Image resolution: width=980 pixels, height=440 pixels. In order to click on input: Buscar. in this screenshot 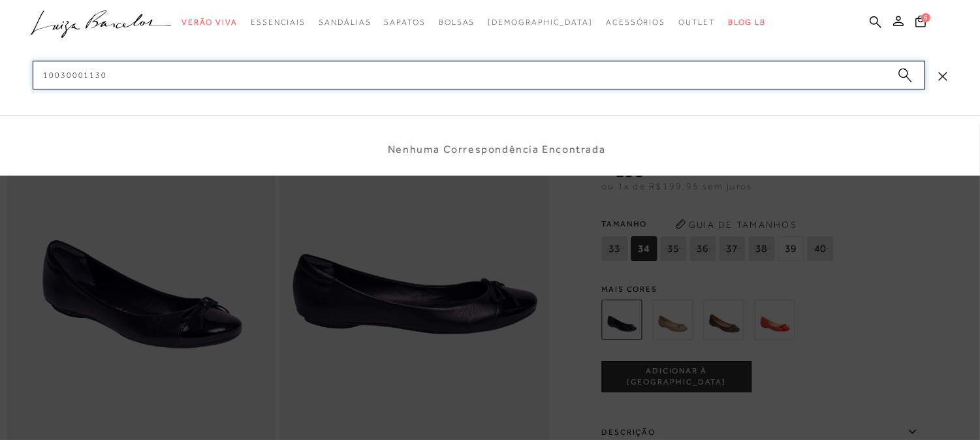, I will do `click(479, 75)`.